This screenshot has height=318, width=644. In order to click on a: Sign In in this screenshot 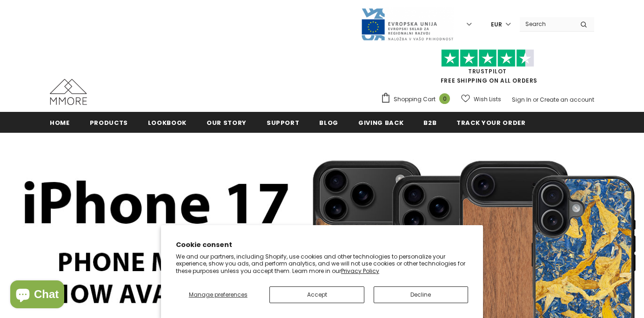, I will do `click(521, 100)`.